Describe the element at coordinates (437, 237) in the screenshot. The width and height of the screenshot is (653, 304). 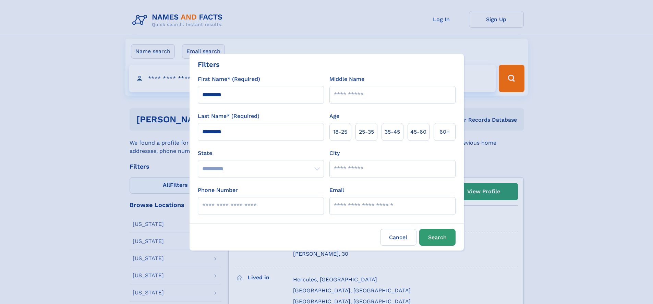
I see `button: Search` at that location.